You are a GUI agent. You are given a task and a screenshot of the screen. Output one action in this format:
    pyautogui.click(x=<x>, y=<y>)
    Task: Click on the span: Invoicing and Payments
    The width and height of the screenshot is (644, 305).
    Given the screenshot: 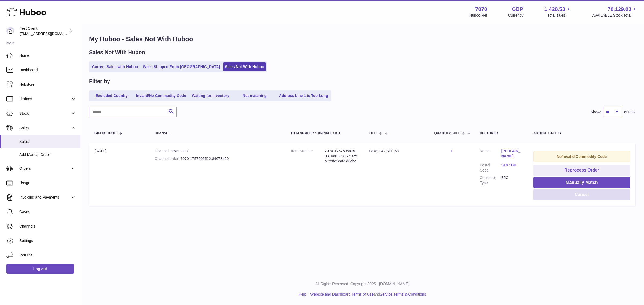 What is the action you would take?
    pyautogui.click(x=45, y=197)
    